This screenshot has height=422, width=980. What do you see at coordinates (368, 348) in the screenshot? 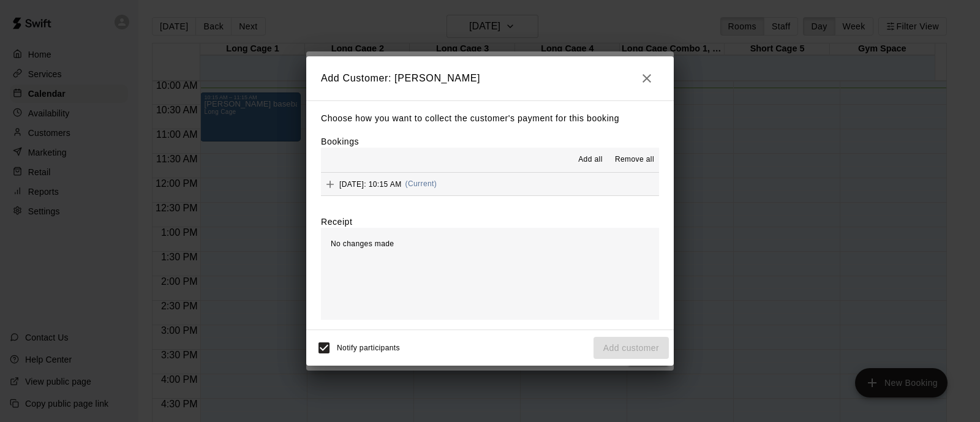
I see `span: Notify participants` at bounding box center [368, 348].